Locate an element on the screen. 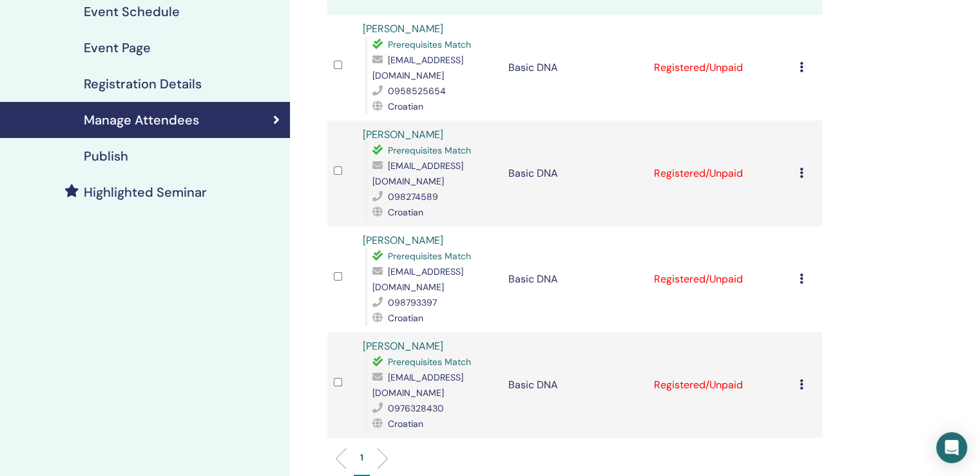  h4: Event Schedule is located at coordinates (131, 12).